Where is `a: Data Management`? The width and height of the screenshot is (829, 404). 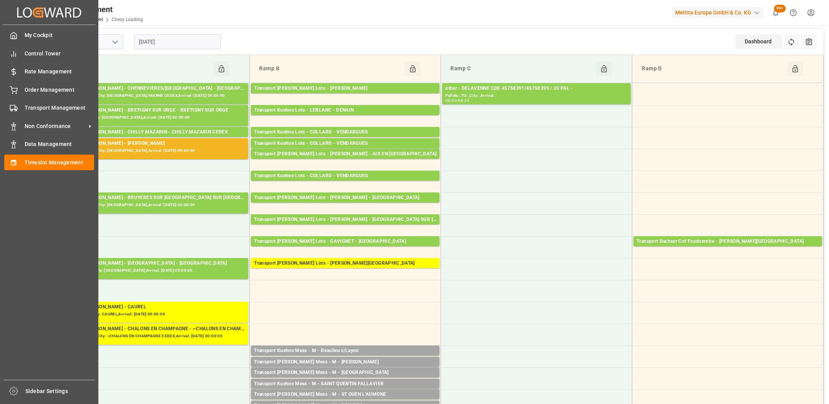
a: Data Management is located at coordinates (49, 144).